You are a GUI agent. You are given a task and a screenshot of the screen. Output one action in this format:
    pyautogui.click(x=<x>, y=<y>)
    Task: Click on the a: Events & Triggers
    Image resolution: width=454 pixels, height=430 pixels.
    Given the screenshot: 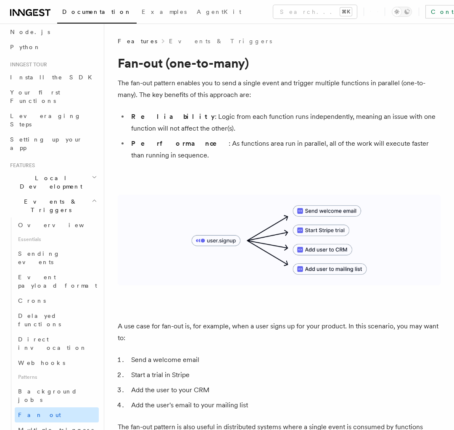 What is the action you would take?
    pyautogui.click(x=220, y=41)
    